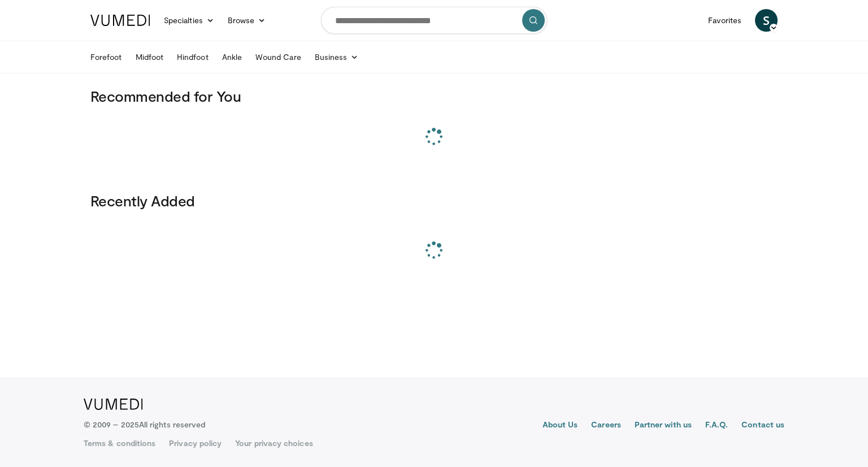 The height and width of the screenshot is (467, 868). Describe the element at coordinates (278, 57) in the screenshot. I see `a: Wound Care` at that location.